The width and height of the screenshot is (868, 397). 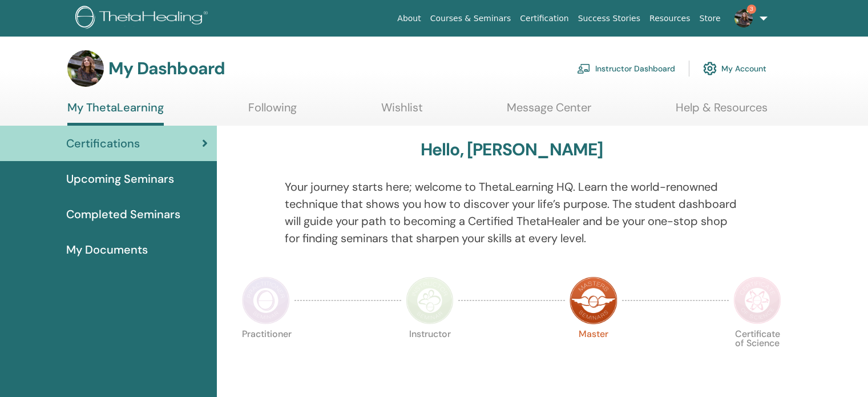 What do you see at coordinates (106, 249) in the screenshot?
I see `span: My Documents` at bounding box center [106, 249].